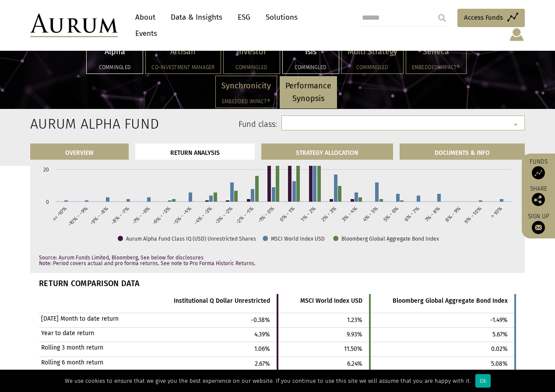 This screenshot has height=392, width=555. I want to click on img: Sign up to our newsletter, so click(538, 227).